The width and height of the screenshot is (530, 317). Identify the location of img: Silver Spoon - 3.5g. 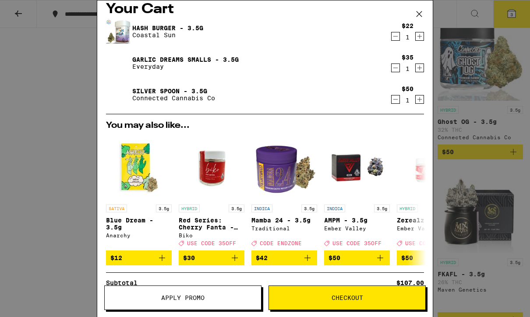
(118, 95).